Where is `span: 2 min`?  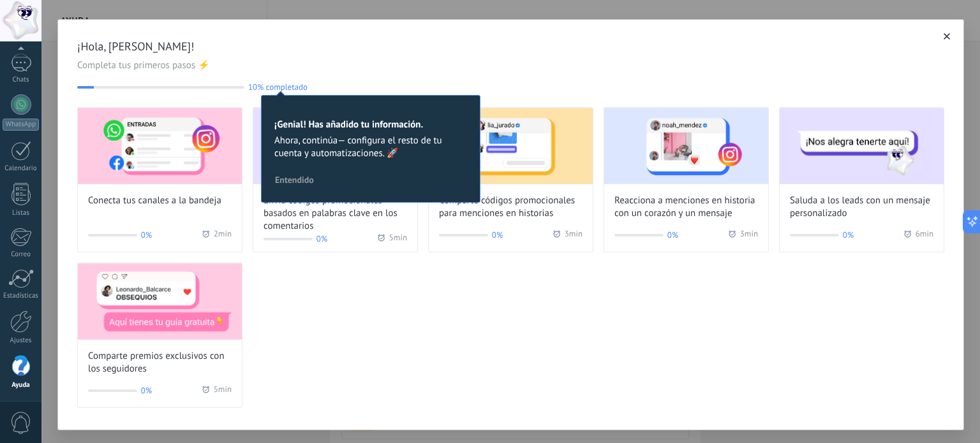
span: 2 min is located at coordinates (223, 236).